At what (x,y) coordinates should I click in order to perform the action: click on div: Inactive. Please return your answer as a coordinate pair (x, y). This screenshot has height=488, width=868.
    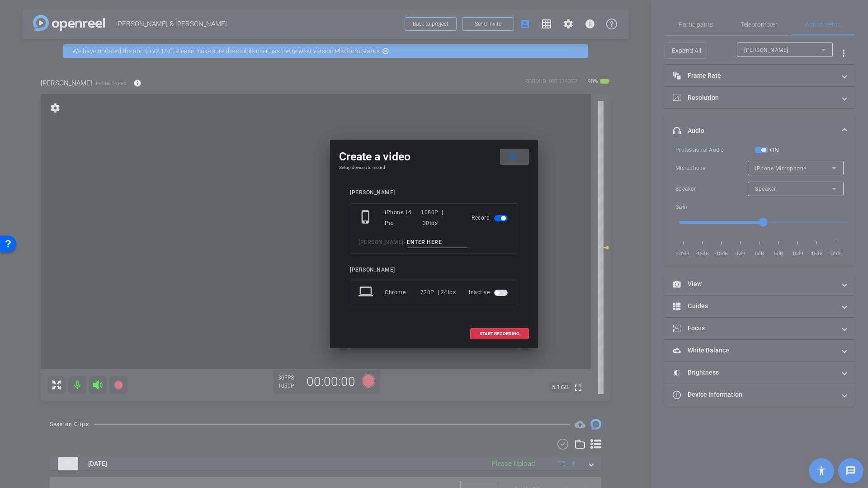
    Looking at the image, I should click on (489, 292).